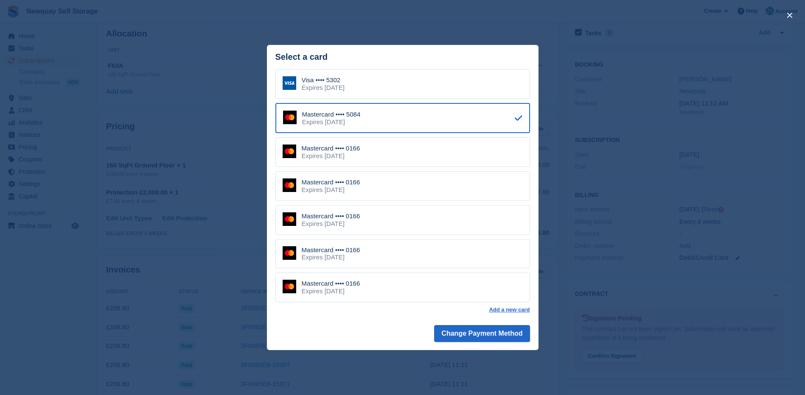 The height and width of the screenshot is (395, 805). What do you see at coordinates (789, 15) in the screenshot?
I see `button: close` at bounding box center [789, 15].